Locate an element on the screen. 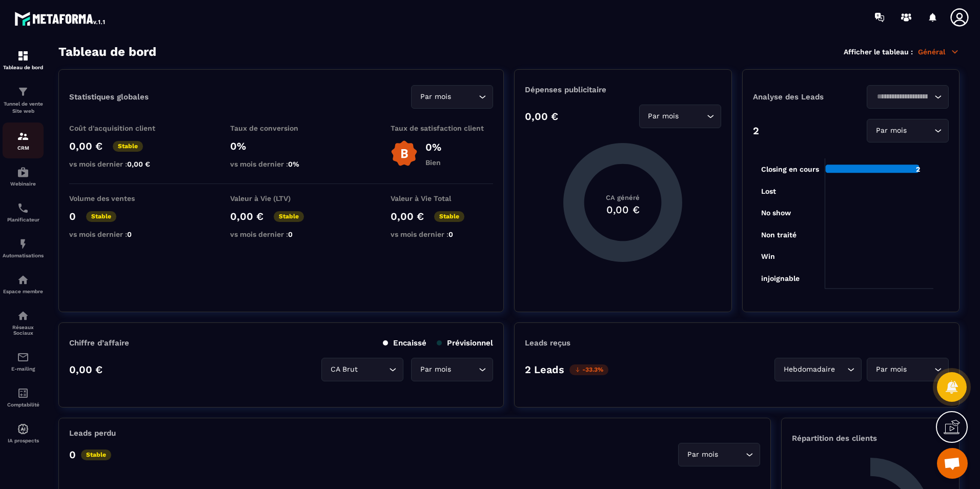 Image resolution: width=980 pixels, height=489 pixels. p: Espace membre is located at coordinates (23, 291).